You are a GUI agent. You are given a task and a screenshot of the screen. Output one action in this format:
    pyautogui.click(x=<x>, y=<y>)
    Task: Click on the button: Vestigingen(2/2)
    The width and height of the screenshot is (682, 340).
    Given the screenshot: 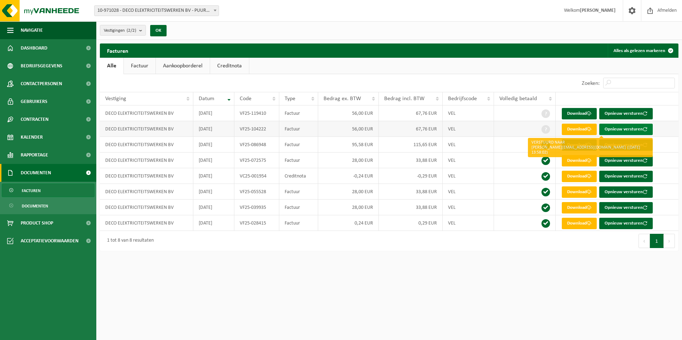 What is the action you would take?
    pyautogui.click(x=123, y=30)
    